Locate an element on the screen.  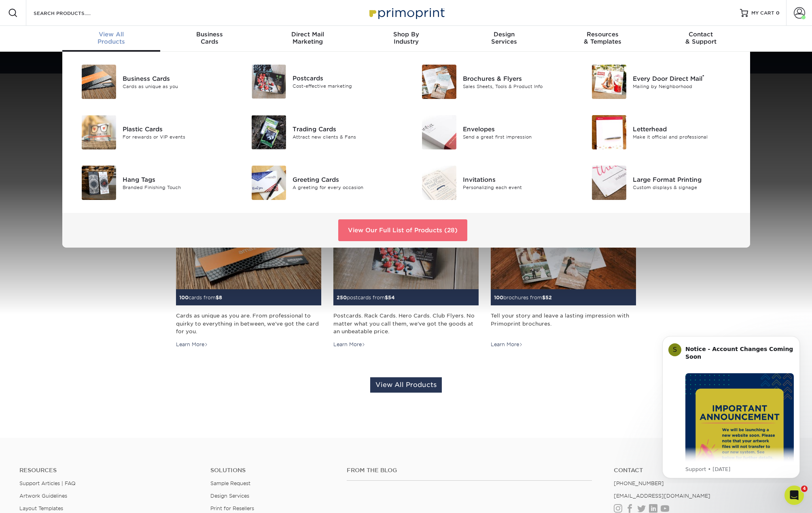
div: A greeting for every occasion is located at coordinates (346, 187).